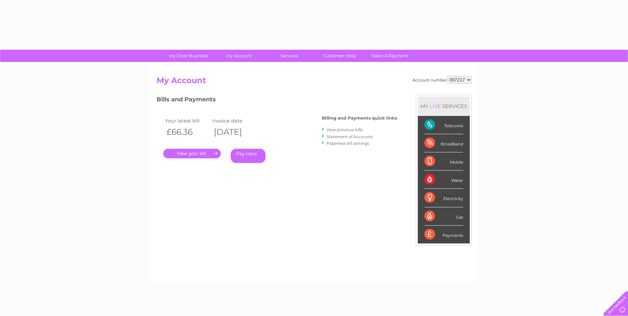  What do you see at coordinates (345, 130) in the screenshot?
I see `a: View previous bills` at bounding box center [345, 130].